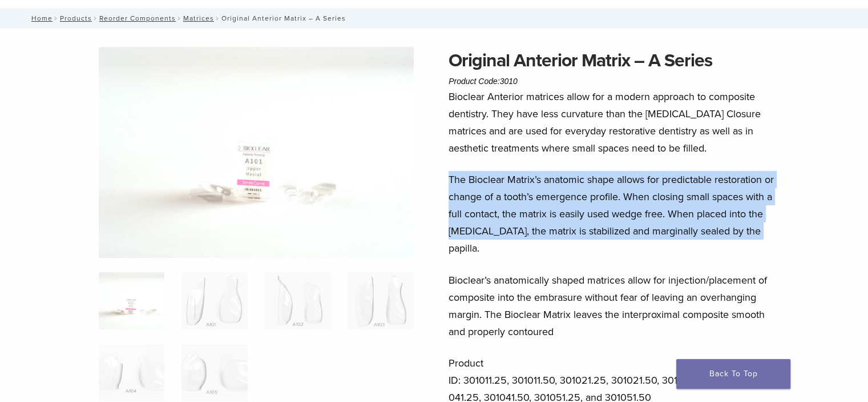 The height and width of the screenshot is (402, 868). What do you see at coordinates (733, 373) in the screenshot?
I see `a: Back To Top` at bounding box center [733, 373].